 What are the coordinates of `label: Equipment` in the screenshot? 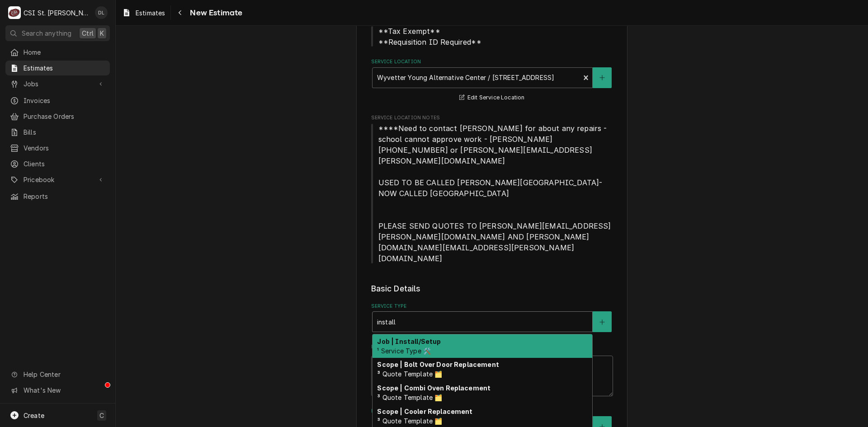 It's located at (492, 411).